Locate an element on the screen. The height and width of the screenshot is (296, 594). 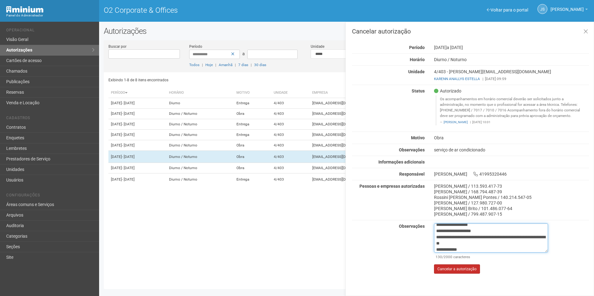
strong: Horário is located at coordinates (417, 60).